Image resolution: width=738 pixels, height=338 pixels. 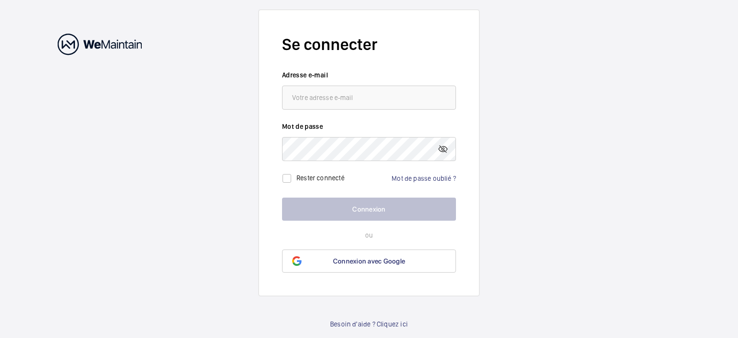 I want to click on input: Votre adresse e-mail, so click(x=369, y=98).